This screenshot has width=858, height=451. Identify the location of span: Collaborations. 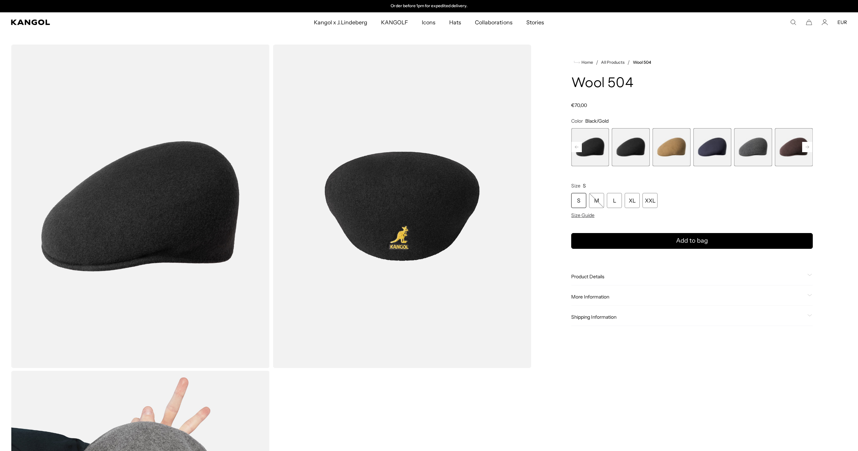
(494, 22).